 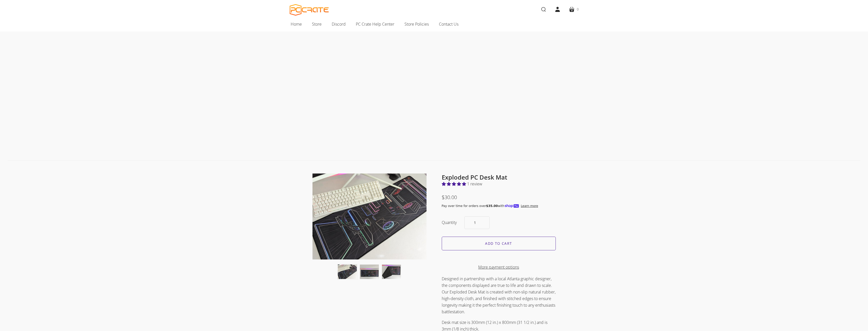 I want to click on p: Designed in partnership with a local Atlanta graphic designer, the components displayed are true ..., so click(x=499, y=295).